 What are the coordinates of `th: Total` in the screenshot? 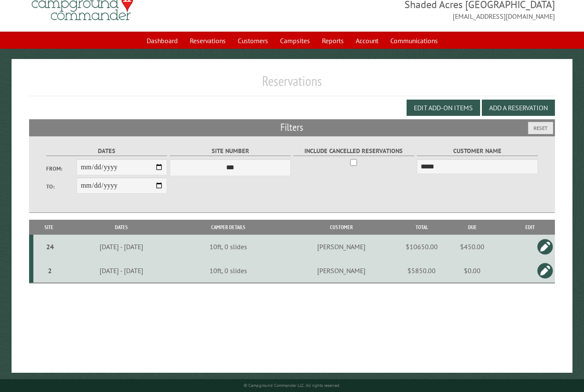 It's located at (421, 227).